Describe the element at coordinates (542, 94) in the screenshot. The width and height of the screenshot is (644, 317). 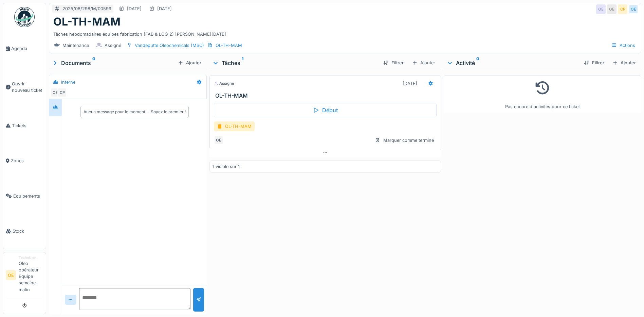
I see `div: Pas encore d'activités pour ce ticket` at that location.